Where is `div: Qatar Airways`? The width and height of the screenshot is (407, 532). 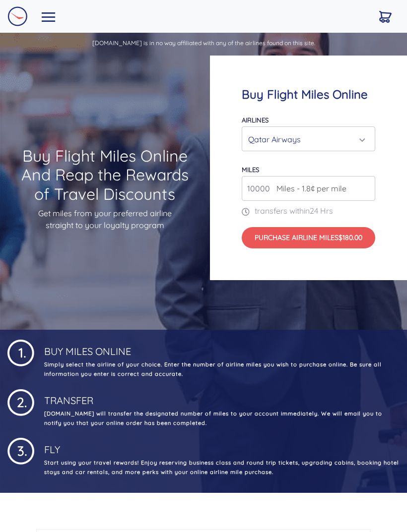 div: Qatar Airways is located at coordinates (305, 139).